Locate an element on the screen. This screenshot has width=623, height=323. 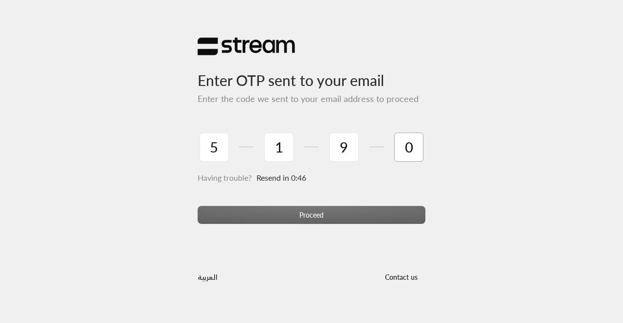
h5: Enter the code we sent to your email address to proceed is located at coordinates (311, 99).